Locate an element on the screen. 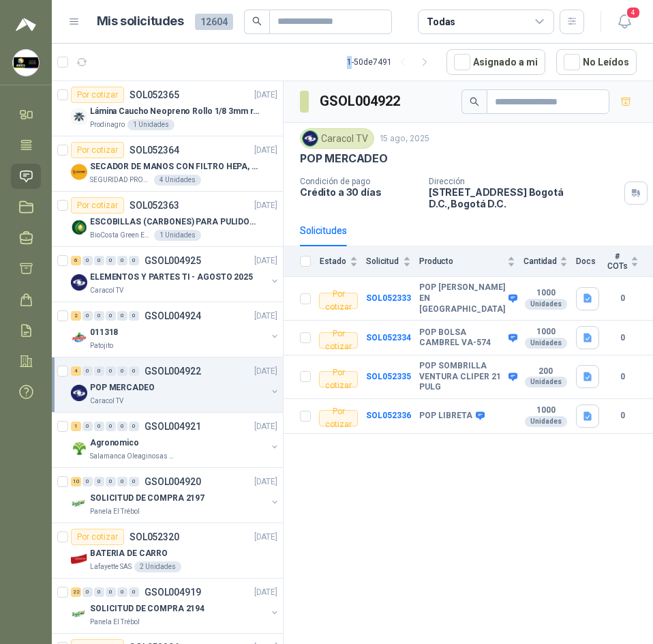  p: Dirección is located at coordinates (524, 181).